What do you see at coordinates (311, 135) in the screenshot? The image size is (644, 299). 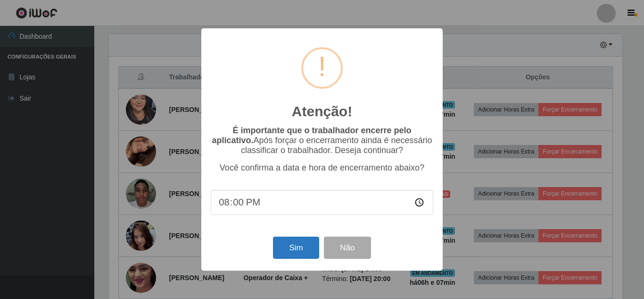 I see `b: É importante que o trabalhador encerre pelo aplicativo.` at bounding box center [311, 135].